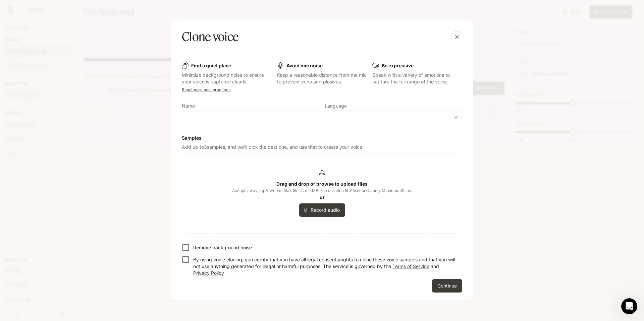 This screenshot has height=321, width=644. Describe the element at coordinates (325, 266) in the screenshot. I see `p: By using voice cloning, you certify that you have all legal consents/rights to clone these voice ...` at that location.